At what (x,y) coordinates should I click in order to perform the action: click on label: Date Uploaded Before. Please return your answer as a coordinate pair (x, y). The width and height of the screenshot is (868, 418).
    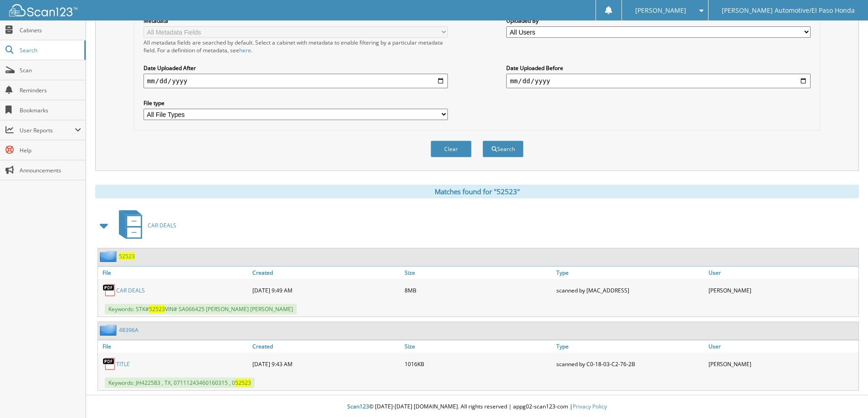
    Looking at the image, I should click on (658, 68).